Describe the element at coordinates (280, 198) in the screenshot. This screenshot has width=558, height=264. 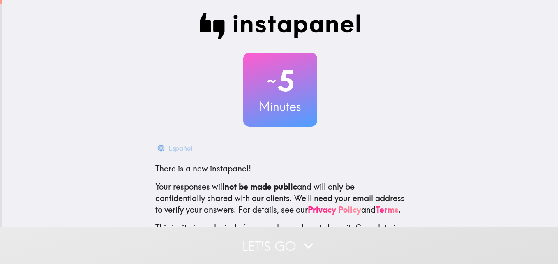
I see `p: Your responses will and will only be confidentially shared with our clients. We'll need your emai...` at that location.